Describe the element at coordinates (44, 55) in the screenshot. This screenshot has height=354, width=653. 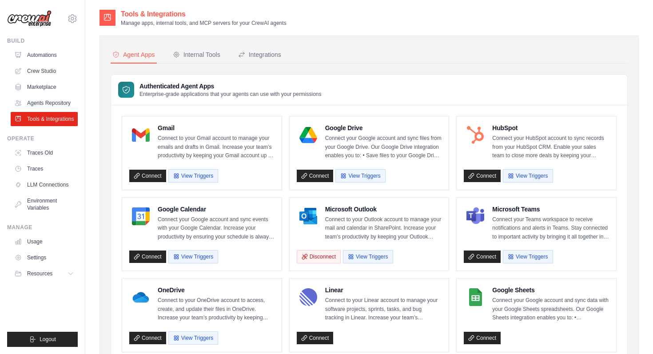
I see `a: Automations` at that location.